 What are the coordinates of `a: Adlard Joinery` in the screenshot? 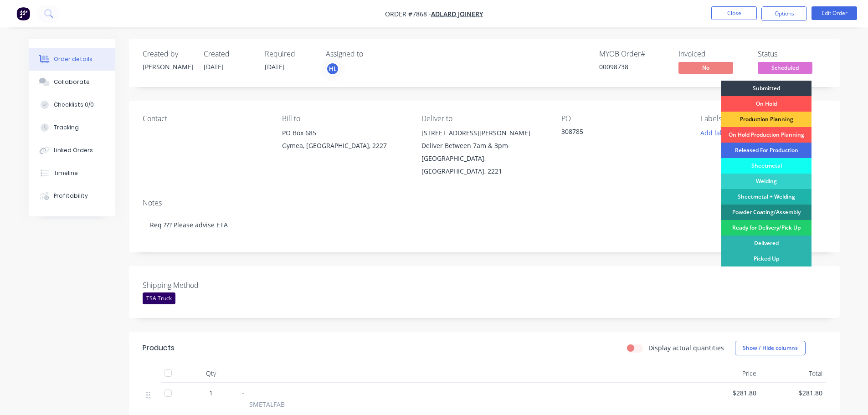 It's located at (457, 14).